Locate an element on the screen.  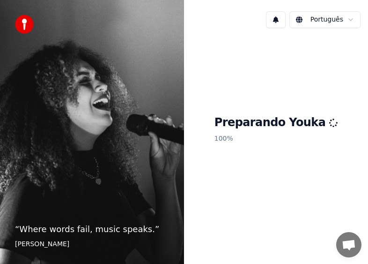
p: “ Where words fail, music speaks. ” is located at coordinates (92, 229).